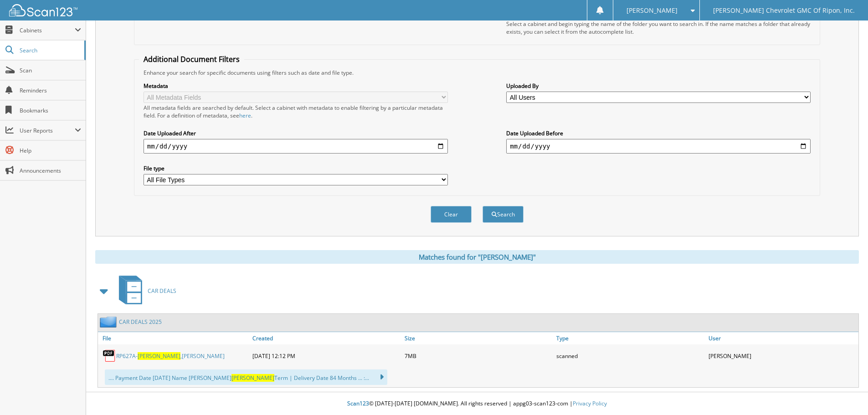  Describe the element at coordinates (479, 356) in the screenshot. I see `div: 7MB` at that location.